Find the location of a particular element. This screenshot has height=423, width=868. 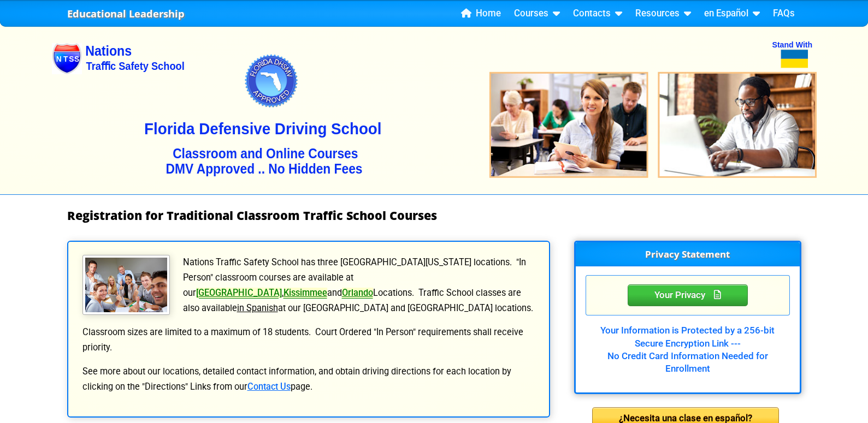

u: in Spanish is located at coordinates (257, 308).